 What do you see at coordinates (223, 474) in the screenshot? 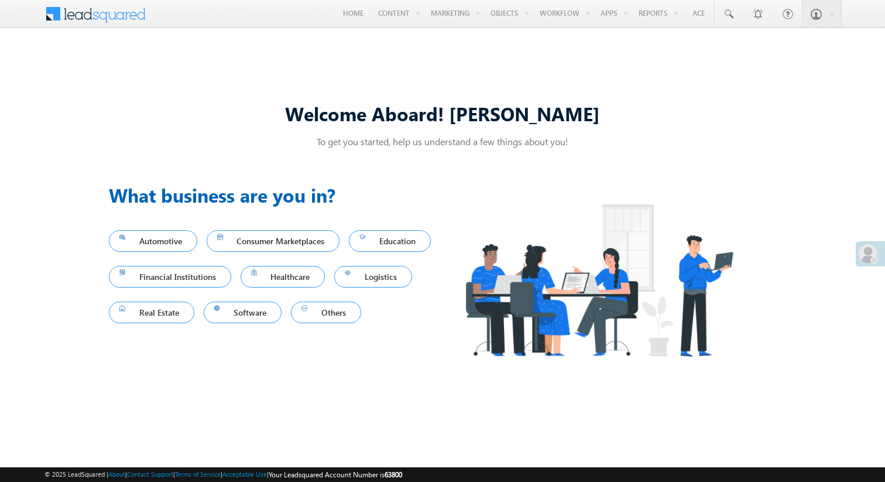
I see `span: © 2025 LeadSquared | | | | |` at bounding box center [223, 474].